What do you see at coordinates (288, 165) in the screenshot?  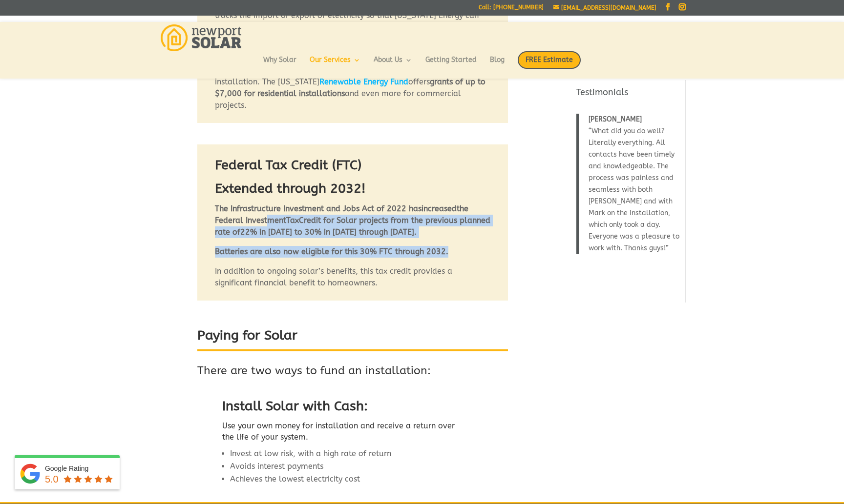 I see `strong: Federal Tax Credit (FTC)` at bounding box center [288, 165].